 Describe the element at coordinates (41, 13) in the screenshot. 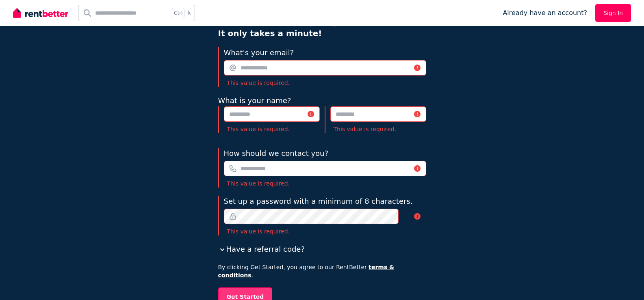

I see `img: RentBetter` at that location.